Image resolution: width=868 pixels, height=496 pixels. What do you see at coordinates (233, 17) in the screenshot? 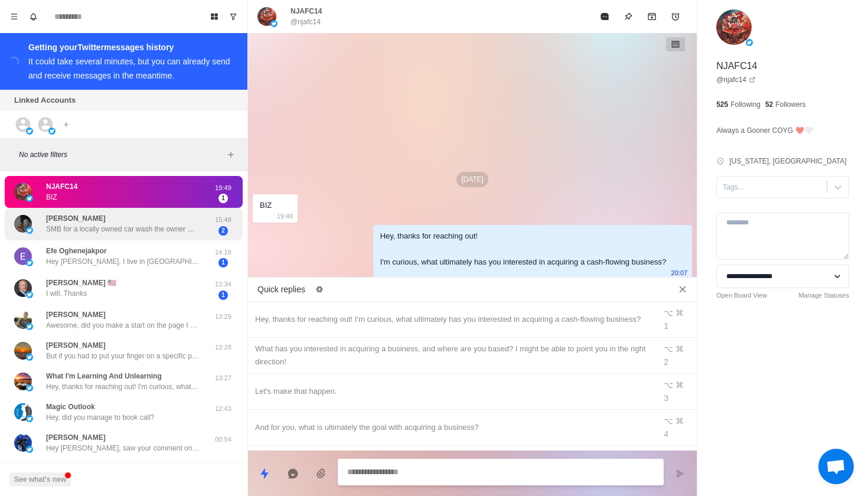
I see `button: Show unread conversations` at bounding box center [233, 17].